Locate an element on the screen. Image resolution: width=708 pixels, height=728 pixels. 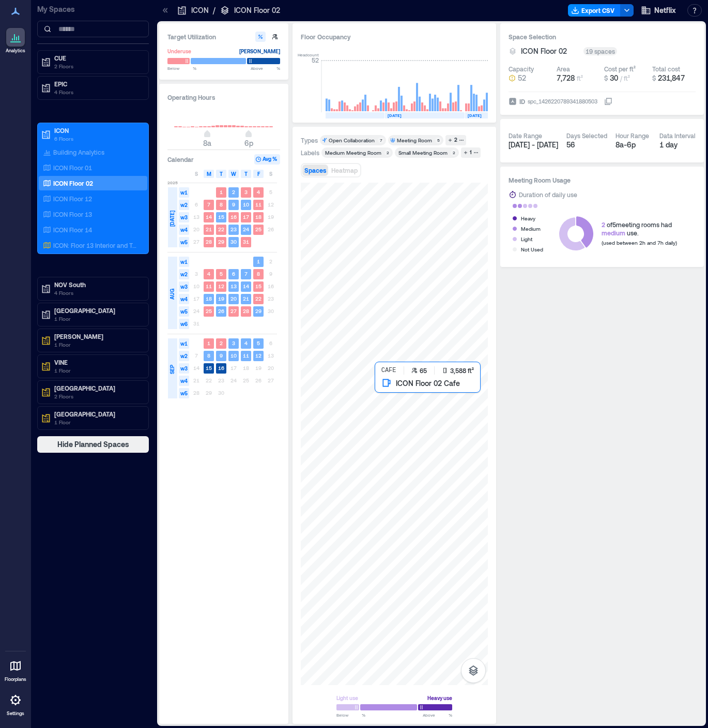
text: 8 is located at coordinates (221, 204).